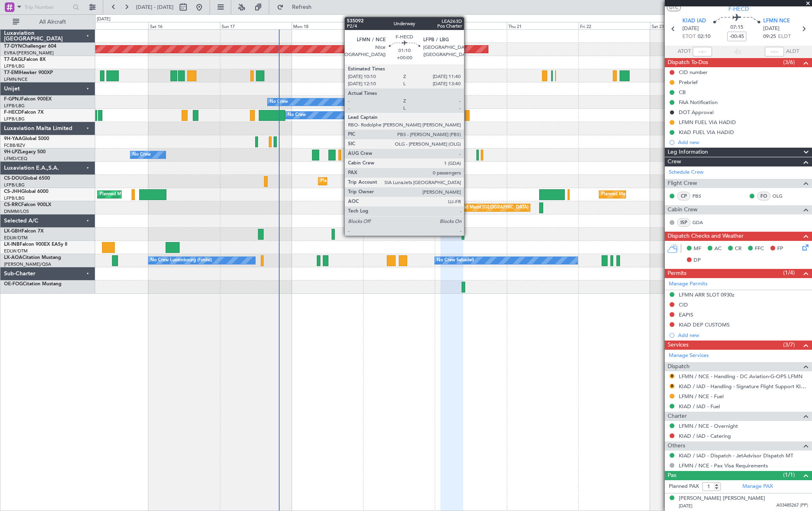 Image resolution: width=812 pixels, height=511 pixels. Describe the element at coordinates (684, 222) in the screenshot. I see `div: ISP` at that location.